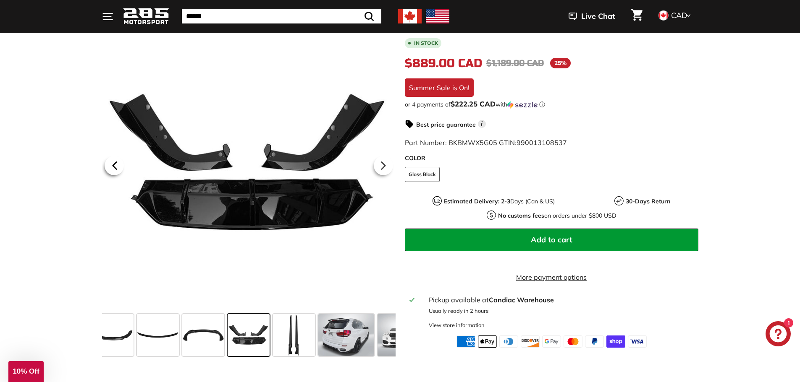 The height and width of the screenshot is (382, 800). What do you see at coordinates (508, 342) in the screenshot?
I see `img: diners_club` at bounding box center [508, 342].